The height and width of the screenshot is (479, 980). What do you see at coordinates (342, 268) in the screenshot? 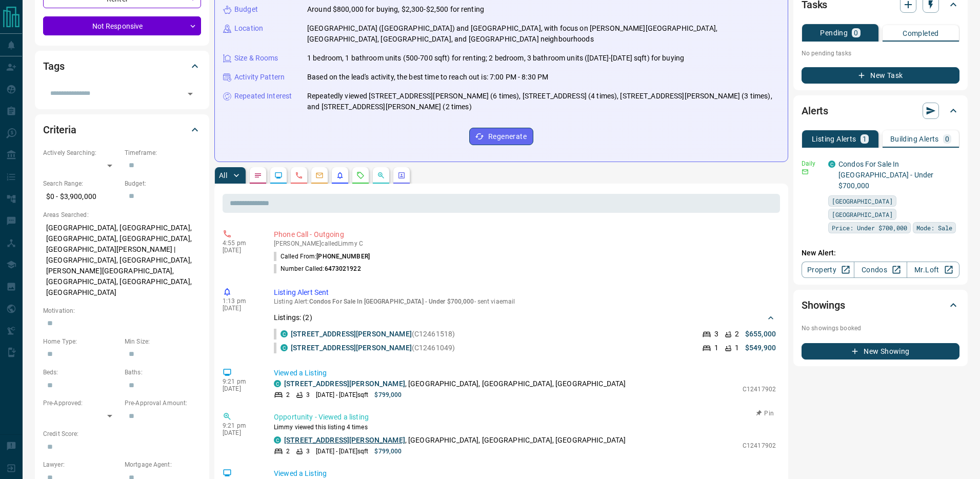
I see `span: 6473021922` at bounding box center [342, 268].